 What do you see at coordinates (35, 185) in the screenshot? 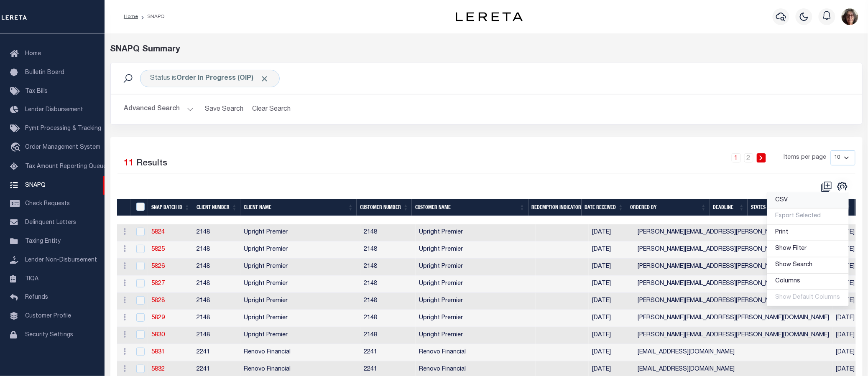
I see `span: SNAPQ` at bounding box center [35, 185].